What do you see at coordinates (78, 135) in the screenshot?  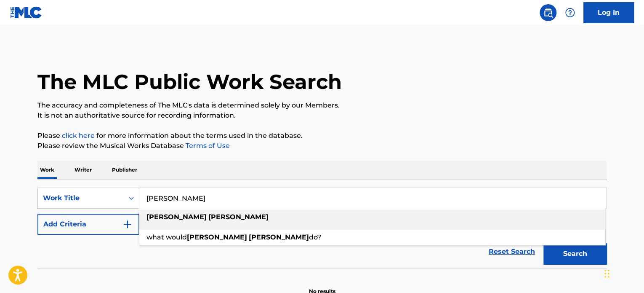 I see `a: click here` at bounding box center [78, 135].